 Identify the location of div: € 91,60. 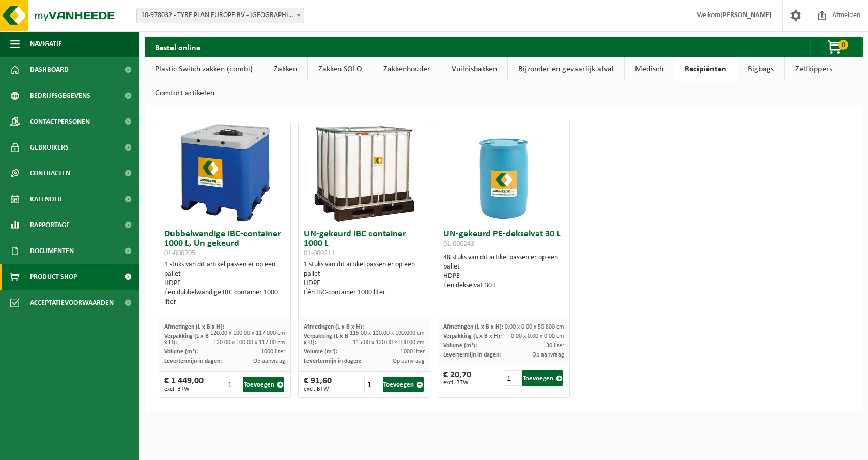
(318, 384).